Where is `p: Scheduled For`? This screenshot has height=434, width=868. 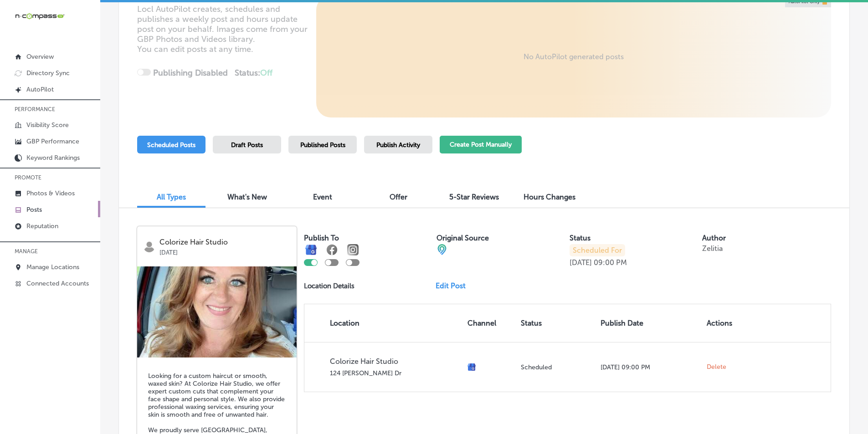 p: Scheduled For is located at coordinates (597, 250).